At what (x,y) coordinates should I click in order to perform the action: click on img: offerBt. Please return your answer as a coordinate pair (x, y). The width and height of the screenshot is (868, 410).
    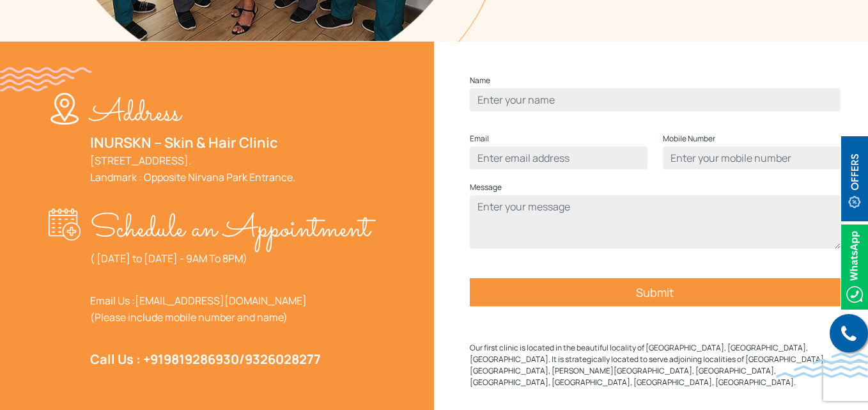
    Looking at the image, I should click on (855, 179).